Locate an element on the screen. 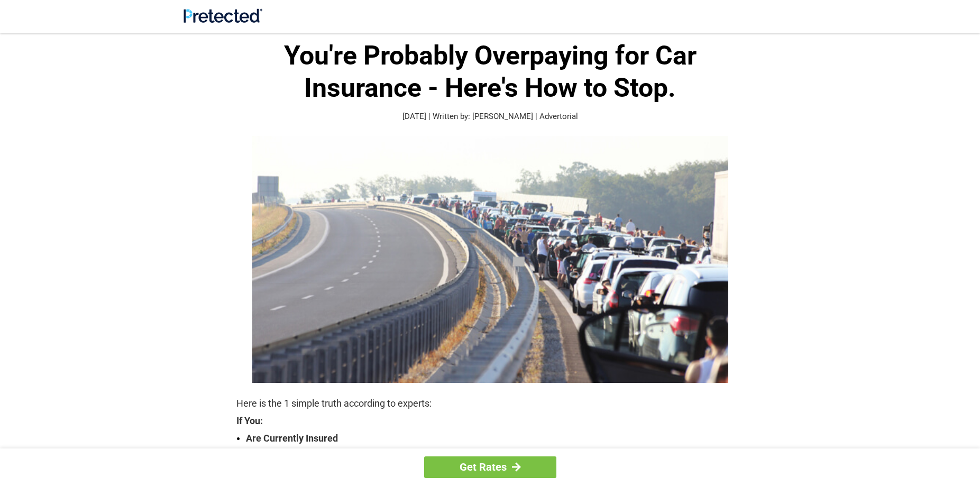 The width and height of the screenshot is (980, 486). h1: You're Probably Overpaying for Car Insurance - Here's How to Stop. is located at coordinates (490, 72).